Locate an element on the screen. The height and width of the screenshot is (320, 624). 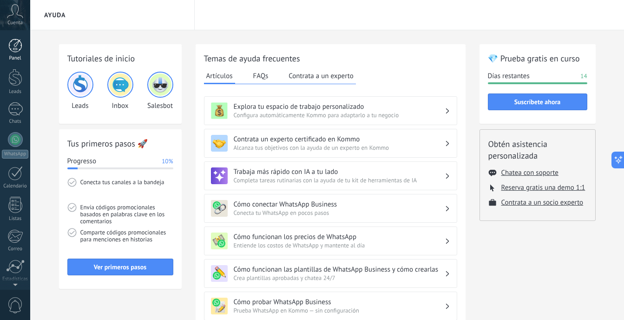
span: Alcanza tus objetivos con la ayuda de un experto en Kommo is located at coordinates (339, 147).